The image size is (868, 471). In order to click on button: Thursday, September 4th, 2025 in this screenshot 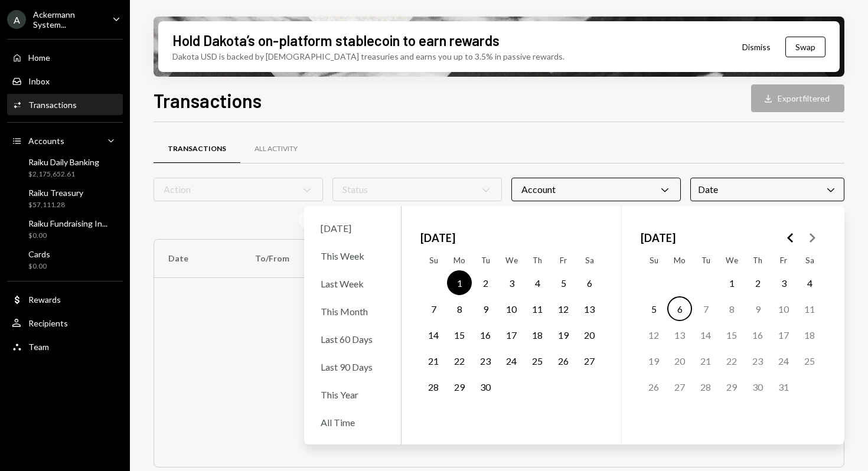, I will do `click(537, 282)`.